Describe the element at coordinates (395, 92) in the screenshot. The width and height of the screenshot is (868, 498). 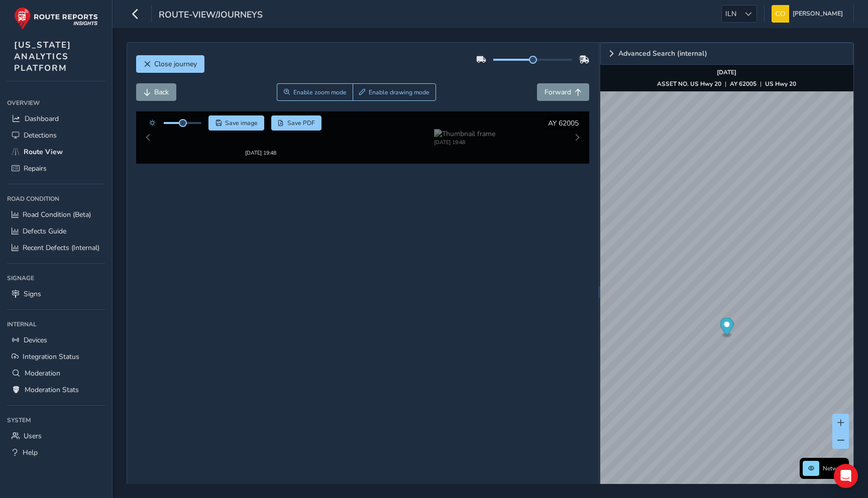
I see `button: Draw` at that location.